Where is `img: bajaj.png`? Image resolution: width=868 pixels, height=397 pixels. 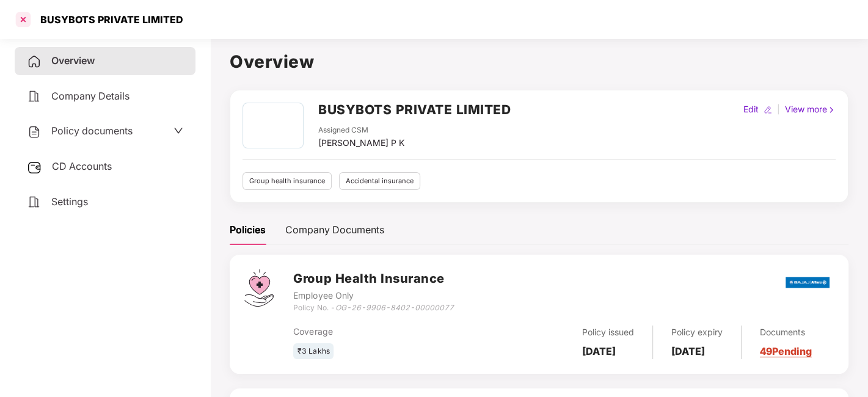
img: bajaj.png is located at coordinates (808, 282).